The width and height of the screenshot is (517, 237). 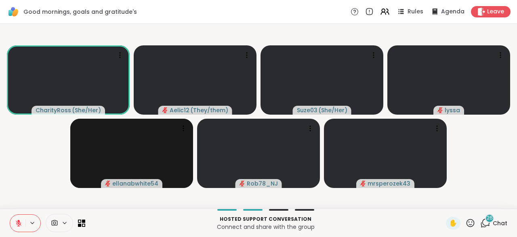 What do you see at coordinates (266, 219) in the screenshot?
I see `p: Hosted support conversation` at bounding box center [266, 219].